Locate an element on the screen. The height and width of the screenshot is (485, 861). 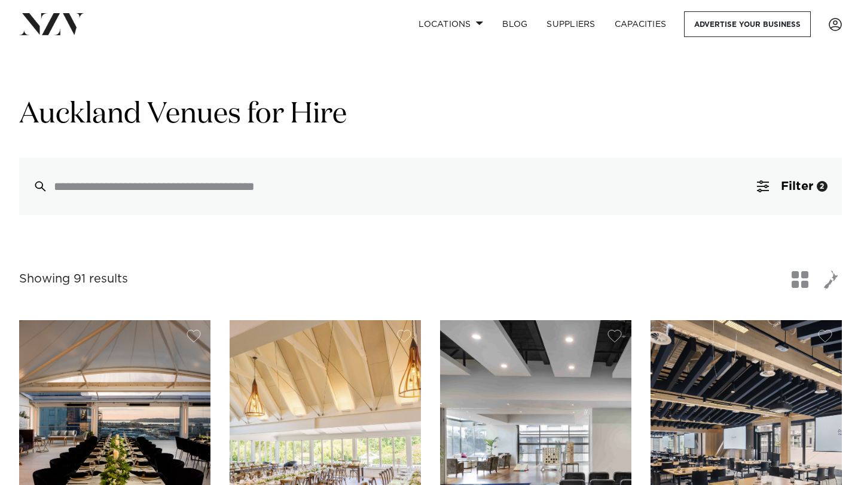
a: Capacities is located at coordinates (640, 24).